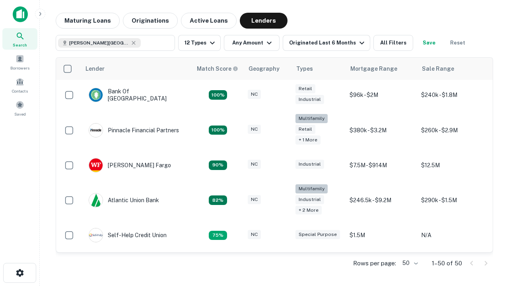 This screenshot has width=509, height=286. What do you see at coordinates (20, 108) in the screenshot?
I see `div: Saved` at bounding box center [20, 108].